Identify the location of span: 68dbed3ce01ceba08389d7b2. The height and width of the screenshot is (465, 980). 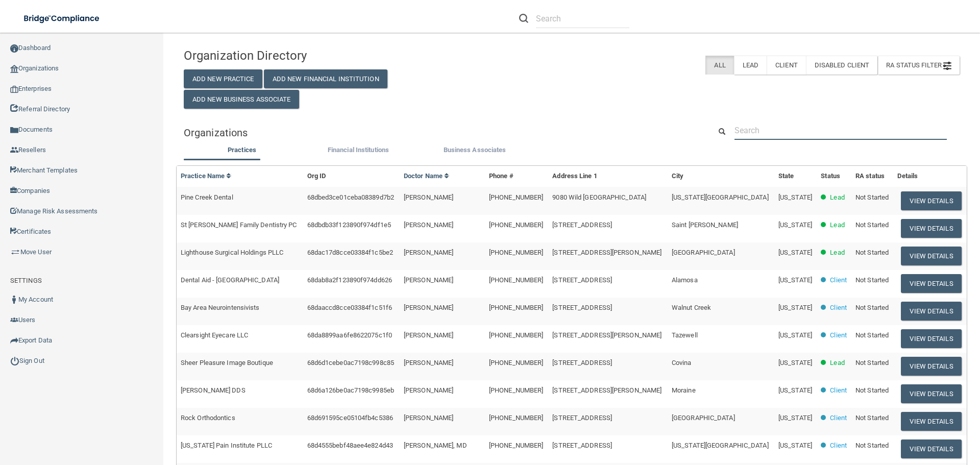
(351, 197).